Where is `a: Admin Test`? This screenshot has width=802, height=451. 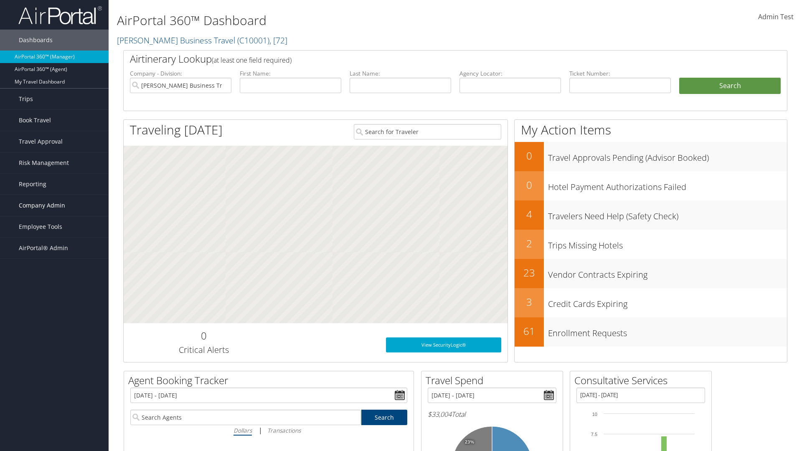 a: Admin Test is located at coordinates (776, 17).